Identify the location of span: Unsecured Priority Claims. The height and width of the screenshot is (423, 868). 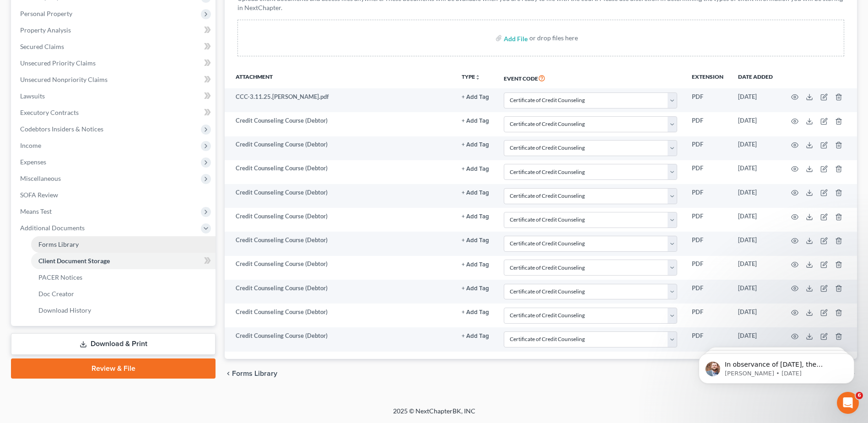
(58, 63).